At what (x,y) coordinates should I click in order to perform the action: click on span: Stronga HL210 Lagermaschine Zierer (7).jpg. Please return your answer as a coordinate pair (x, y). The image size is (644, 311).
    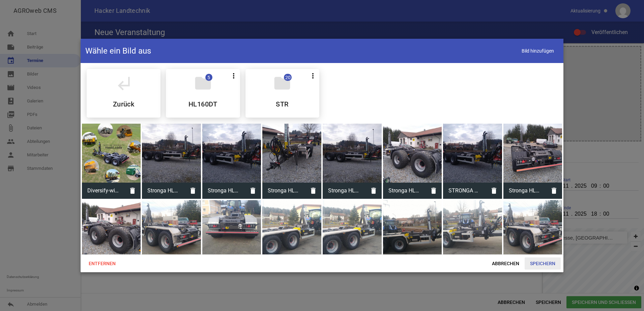
    Looking at the image, I should click on (524, 191).